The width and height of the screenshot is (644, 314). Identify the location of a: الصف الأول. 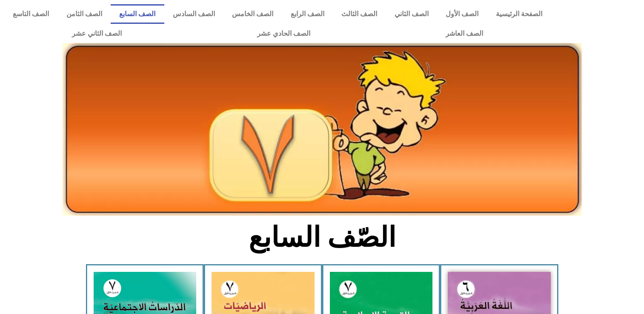
(462, 14).